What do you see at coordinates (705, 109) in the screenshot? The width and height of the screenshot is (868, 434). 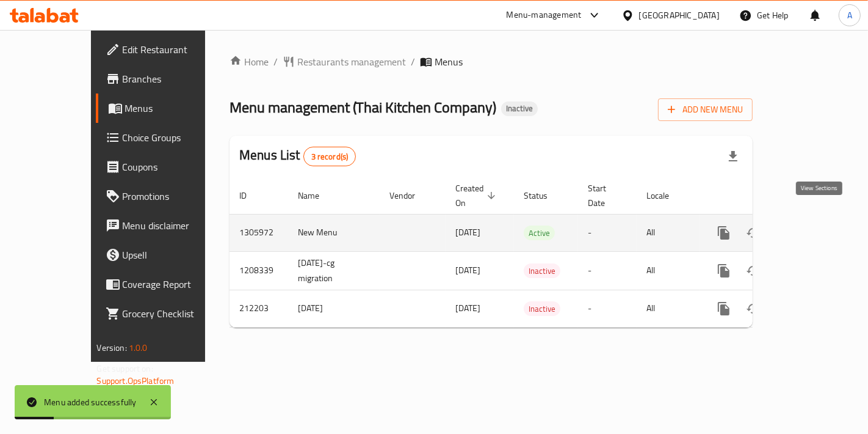 I see `span: Add New Menu` at bounding box center [705, 109].